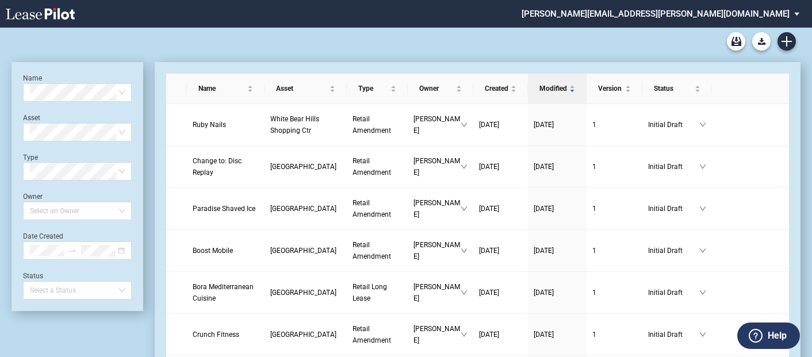 The height and width of the screenshot is (357, 812). Describe the element at coordinates (370, 293) in the screenshot. I see `span: Retail Long Lease` at that location.